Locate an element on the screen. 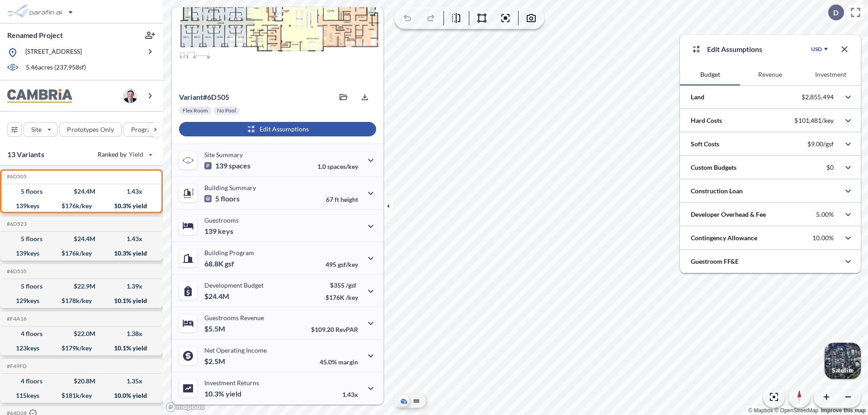  button: Budget is located at coordinates (709, 74).